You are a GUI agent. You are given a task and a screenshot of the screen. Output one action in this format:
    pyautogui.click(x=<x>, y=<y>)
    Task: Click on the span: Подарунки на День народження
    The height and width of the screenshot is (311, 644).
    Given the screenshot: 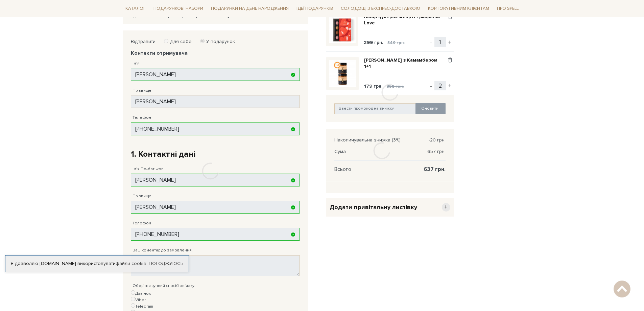 What is the action you would take?
    pyautogui.click(x=250, y=9)
    